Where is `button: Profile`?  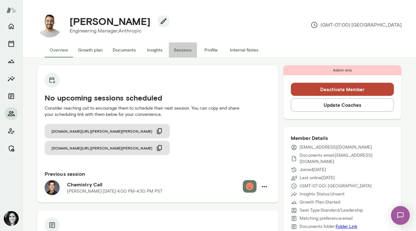
button: Profile is located at coordinates (211, 50).